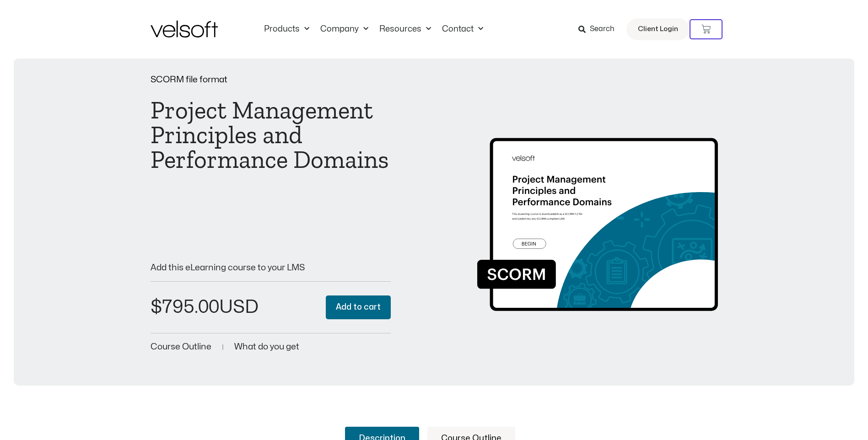 This screenshot has height=440, width=868. I want to click on p: Add this eLearning course to your LMS, so click(271, 268).